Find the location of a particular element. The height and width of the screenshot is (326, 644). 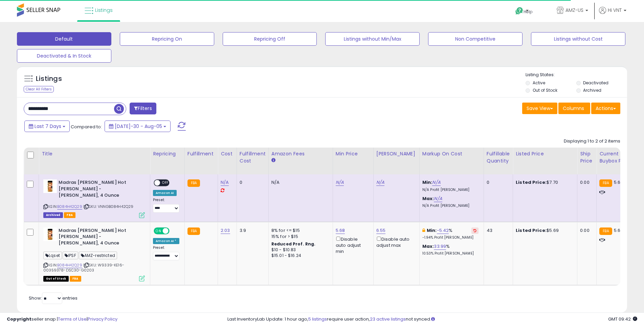

a: Terms of Use is located at coordinates (72, 319).